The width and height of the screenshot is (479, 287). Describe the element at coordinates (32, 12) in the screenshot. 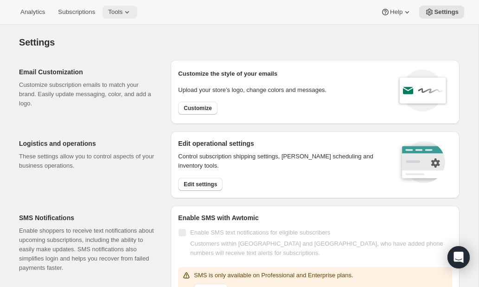

I see `button: Analytics` at that location.